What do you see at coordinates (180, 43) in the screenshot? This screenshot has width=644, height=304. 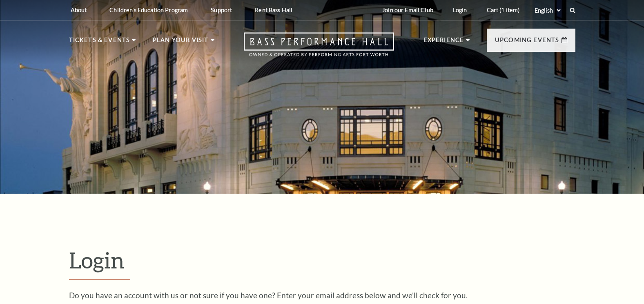 I see `p: Plan Your Visit` at bounding box center [180, 43].